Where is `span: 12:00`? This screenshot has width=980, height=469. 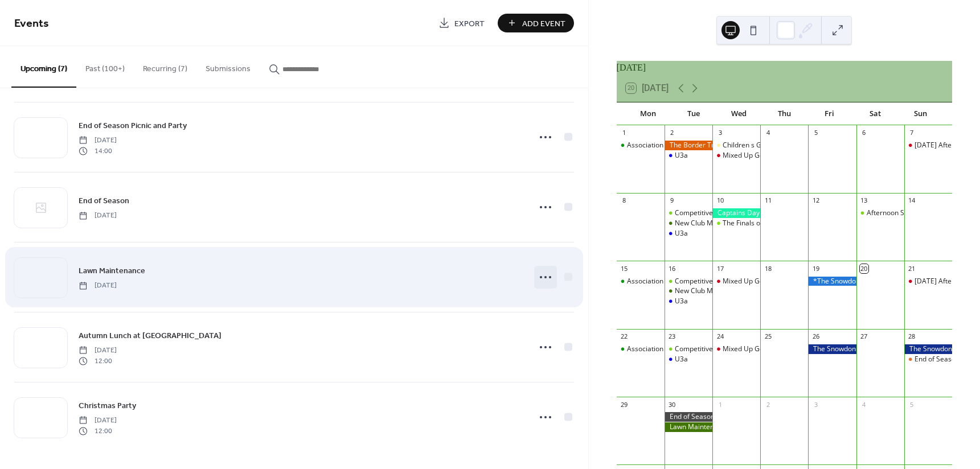 span: 12:00 is located at coordinates (97, 361).